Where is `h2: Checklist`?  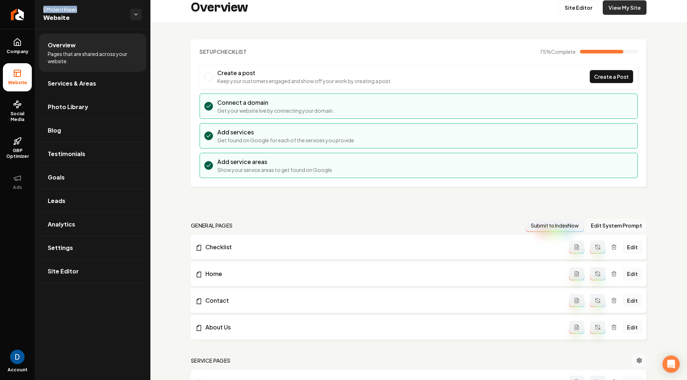
h2: Checklist is located at coordinates (223, 52).